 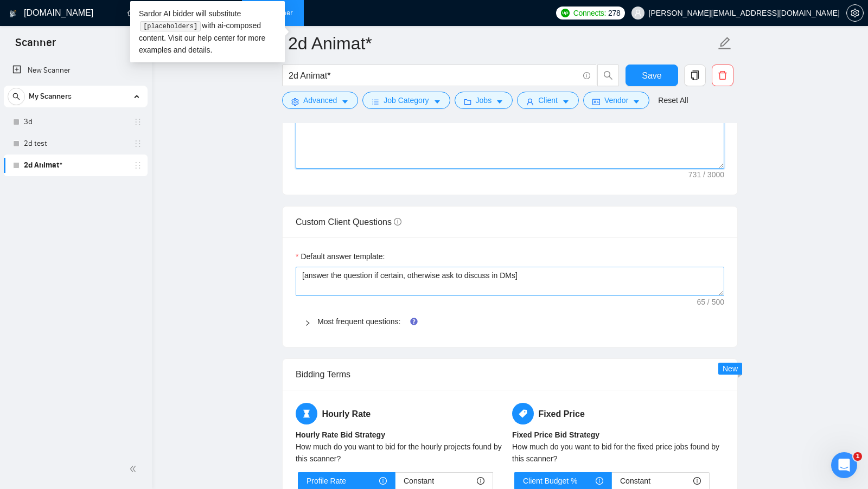 What do you see at coordinates (858, 456) in the screenshot?
I see `span: 1` at bounding box center [858, 456].